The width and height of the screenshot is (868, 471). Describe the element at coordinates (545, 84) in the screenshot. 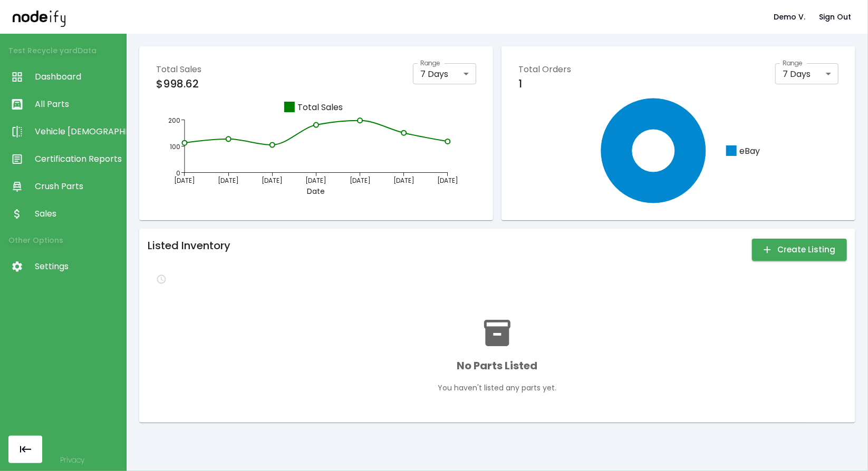

I see `h6: 1` at that location.